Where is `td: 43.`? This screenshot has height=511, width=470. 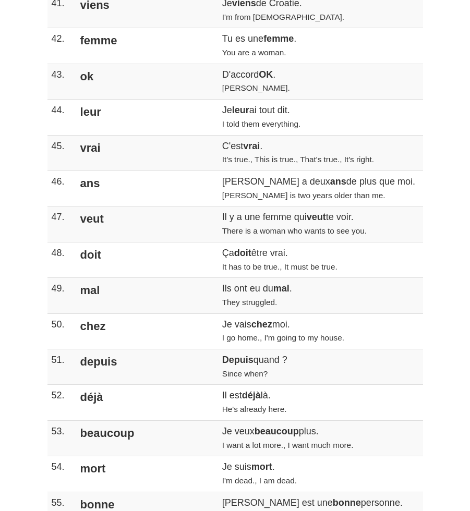 td: 43. is located at coordinates (60, 81).